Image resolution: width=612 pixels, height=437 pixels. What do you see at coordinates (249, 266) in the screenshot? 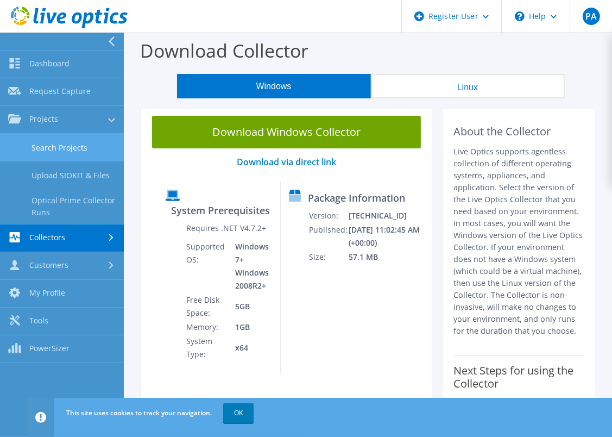
I see `td: Windows 7+ Windows 2008R2+` at bounding box center [249, 266].